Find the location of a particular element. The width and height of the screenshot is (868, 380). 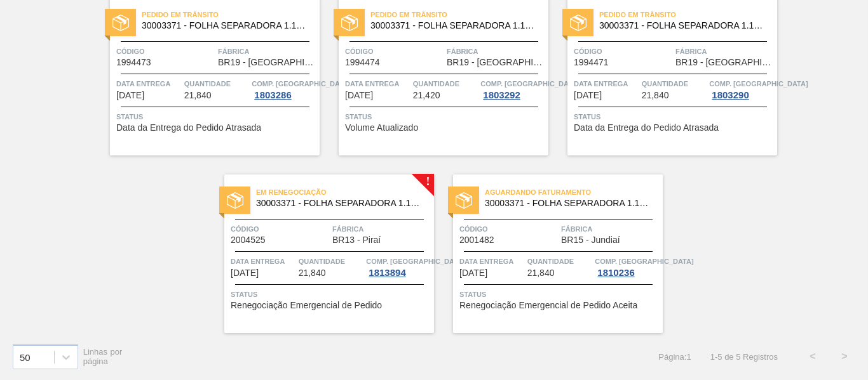

span: BR15 - Jundiaí is located at coordinates (590, 240).